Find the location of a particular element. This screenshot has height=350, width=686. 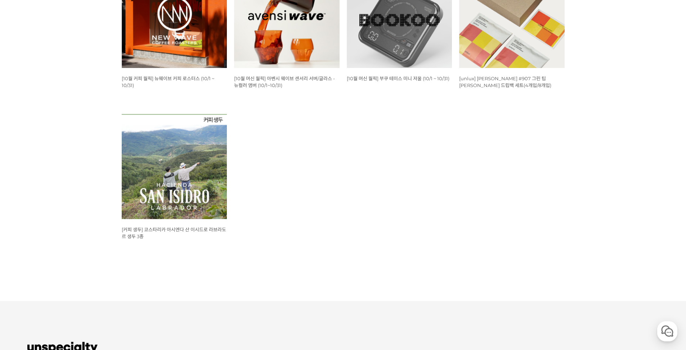

span: 대화 is located at coordinates (70, 242).